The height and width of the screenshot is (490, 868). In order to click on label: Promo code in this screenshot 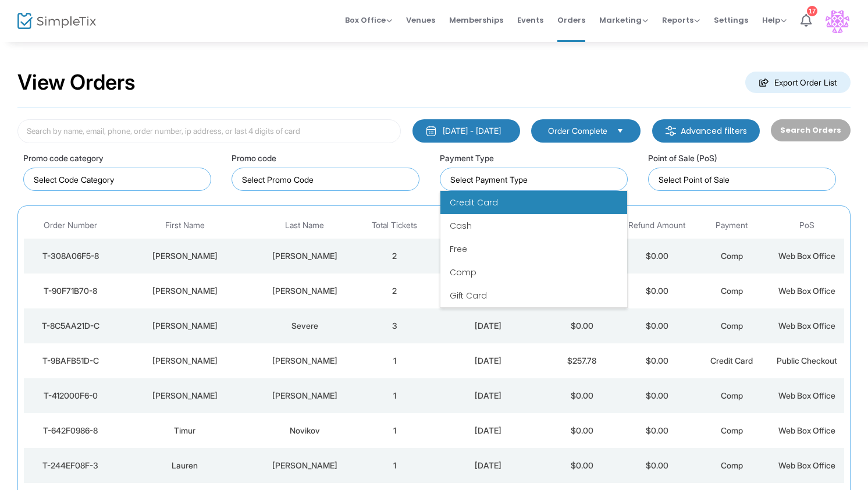, I will do `click(254, 158)`.